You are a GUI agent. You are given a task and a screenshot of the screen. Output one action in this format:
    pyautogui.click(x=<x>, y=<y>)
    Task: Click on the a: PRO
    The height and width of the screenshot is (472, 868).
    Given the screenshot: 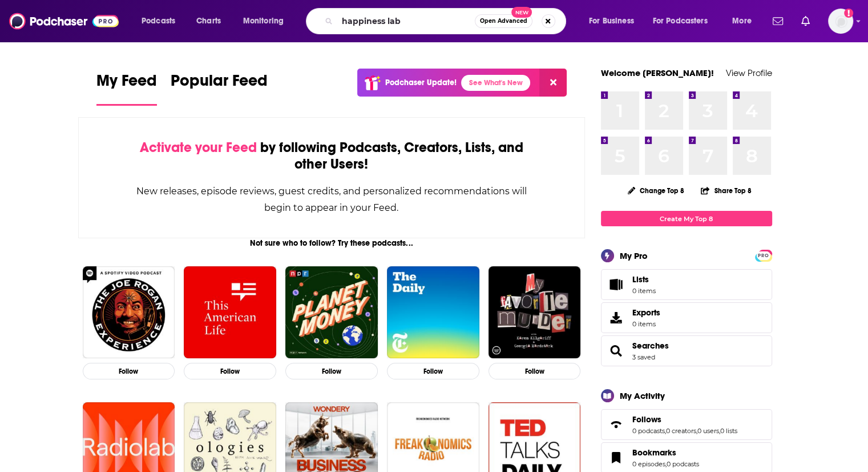 What is the action you would take?
    pyautogui.click(x=764, y=255)
    